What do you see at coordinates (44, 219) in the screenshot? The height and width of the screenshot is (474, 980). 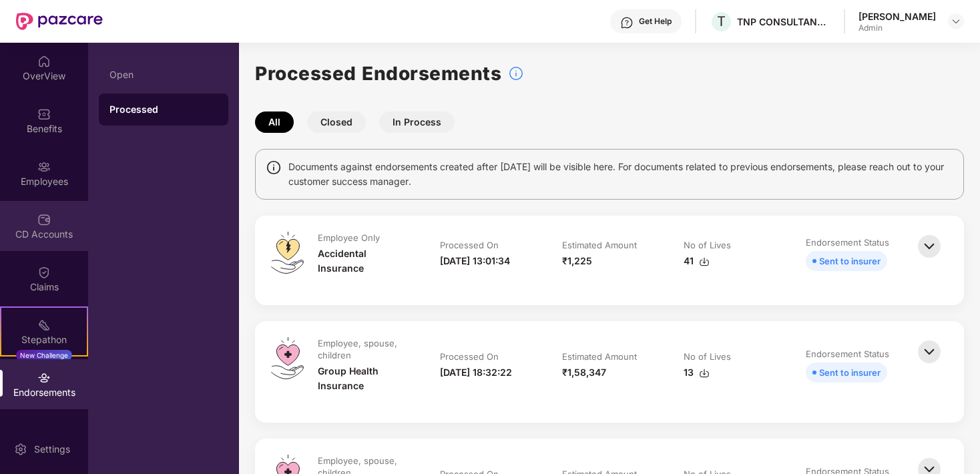 I see `img: svg+xml;base64,PHN2ZyBpZD0iQ0RfQWNjb3VudHMiIGRhdGEtbmFtZT0iQ0QgQWNjb3VudHMiIHhtbG5zPSJodHRwOi8vd3...` at bounding box center [44, 219].